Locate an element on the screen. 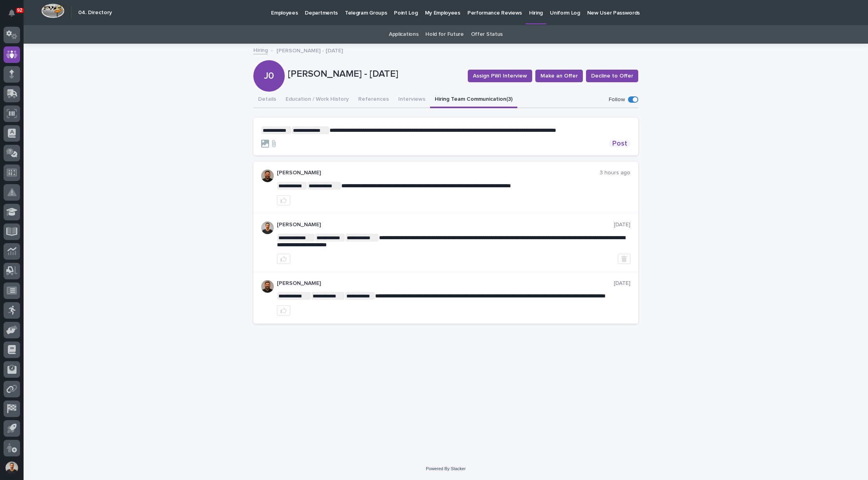 Image resolution: width=868 pixels, height=480 pixels. button: Decline to Offer is located at coordinates (612, 76).